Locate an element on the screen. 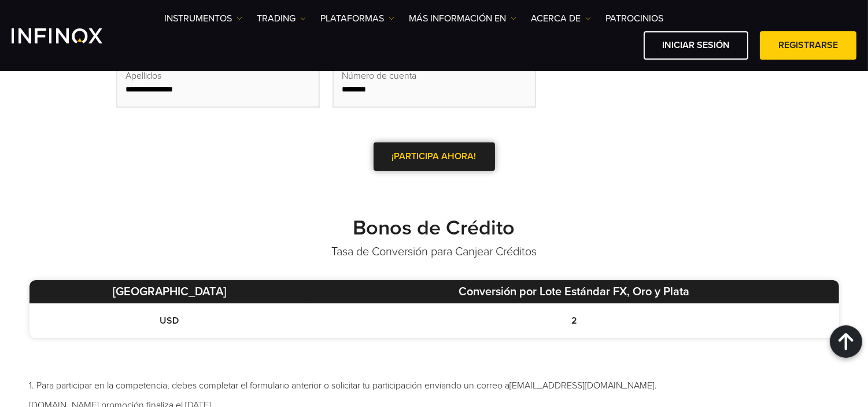 The width and height of the screenshot is (868, 407). td: 2 is located at coordinates (574, 321).